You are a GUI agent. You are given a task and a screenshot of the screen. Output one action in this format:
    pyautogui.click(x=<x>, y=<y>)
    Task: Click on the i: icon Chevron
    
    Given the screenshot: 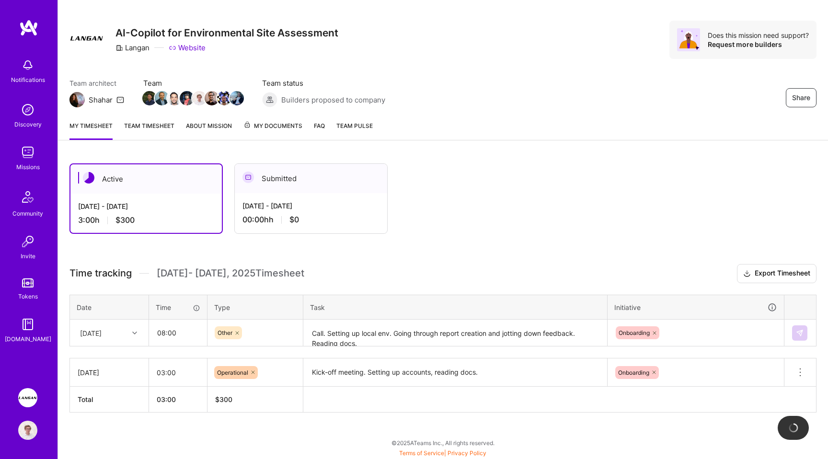 What is the action you would take?
    pyautogui.click(x=135, y=333)
    